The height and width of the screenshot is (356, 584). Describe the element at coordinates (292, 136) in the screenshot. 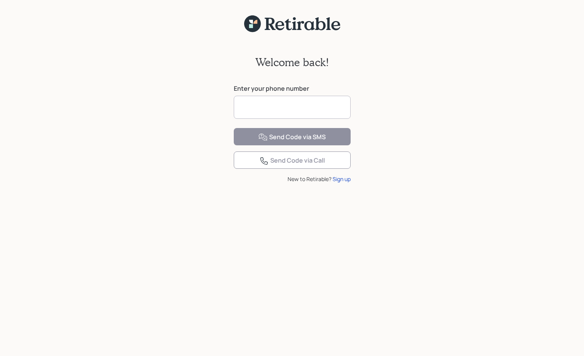

I see `button: Send Code via SMS` at that location.